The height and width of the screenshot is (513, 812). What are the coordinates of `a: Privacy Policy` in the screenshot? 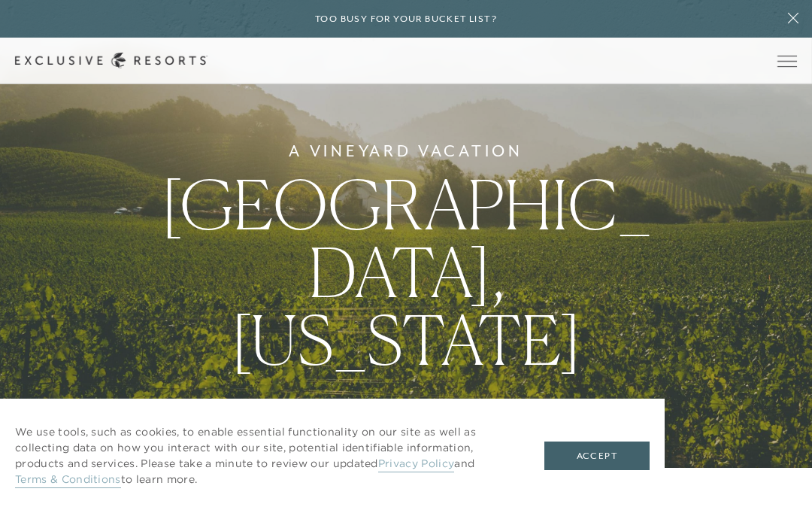 It's located at (416, 464).